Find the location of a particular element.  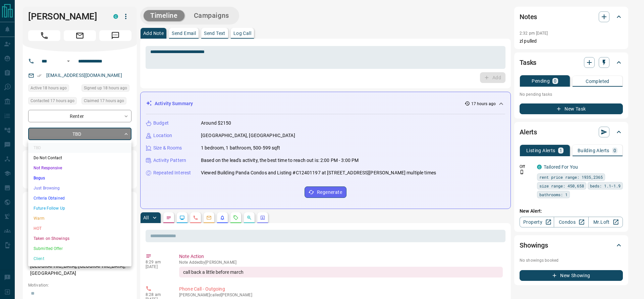

li: Do Not Contact is located at coordinates (80, 158).